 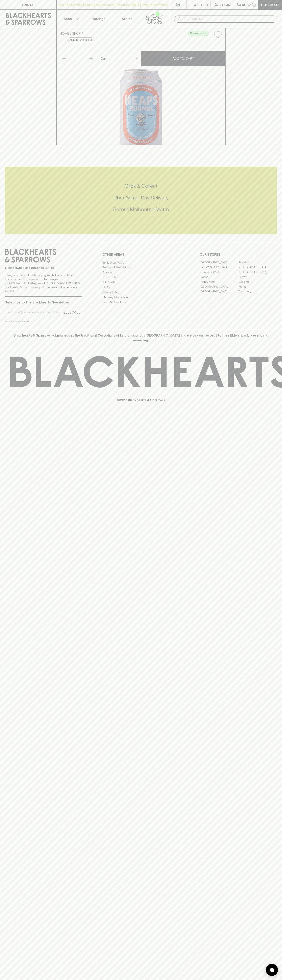 What do you see at coordinates (28, 5) in the screenshot?
I see `p: FIND US` at bounding box center [28, 5].